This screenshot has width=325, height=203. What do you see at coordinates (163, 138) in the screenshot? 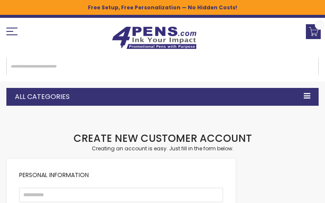
I see `strong: Create New Customer Account` at bounding box center [163, 138].